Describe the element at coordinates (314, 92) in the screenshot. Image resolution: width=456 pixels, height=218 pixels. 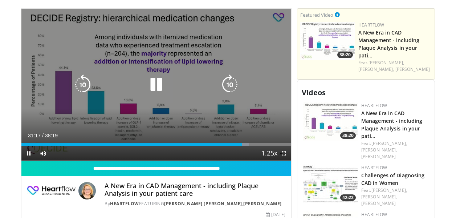
I see `span: Videos` at that location.